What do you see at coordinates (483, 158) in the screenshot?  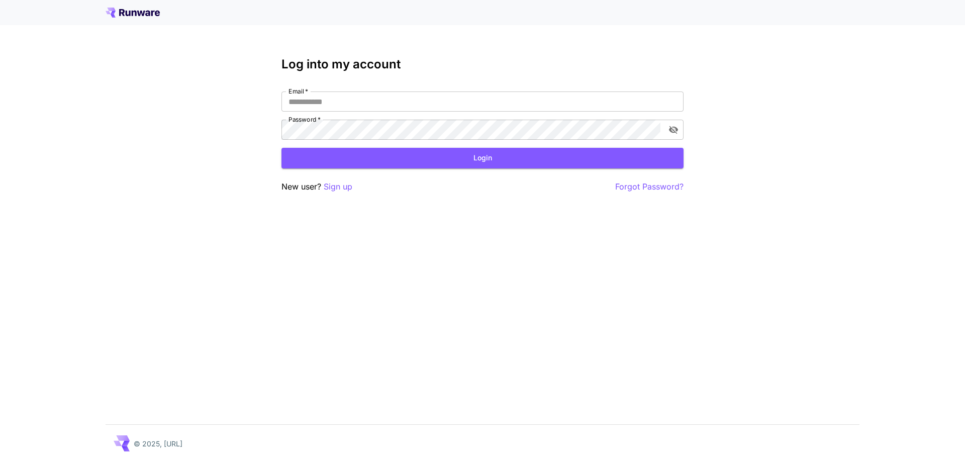 I see `button: Login` at bounding box center [483, 158].